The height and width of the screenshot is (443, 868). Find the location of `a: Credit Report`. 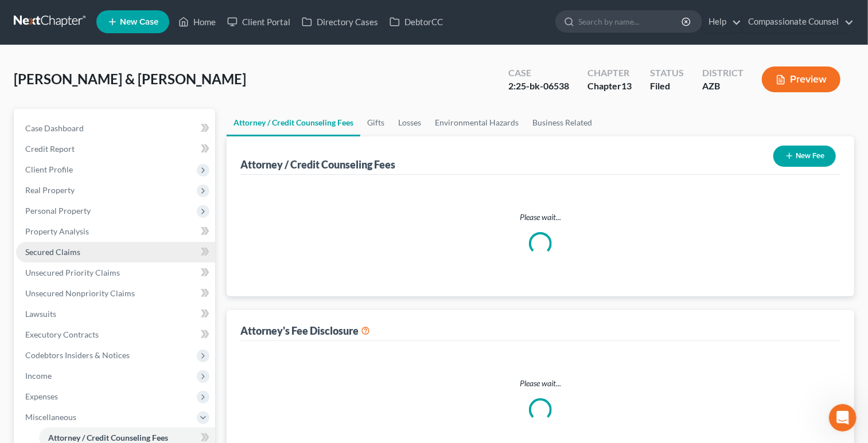

a: Credit Report is located at coordinates (115, 149).